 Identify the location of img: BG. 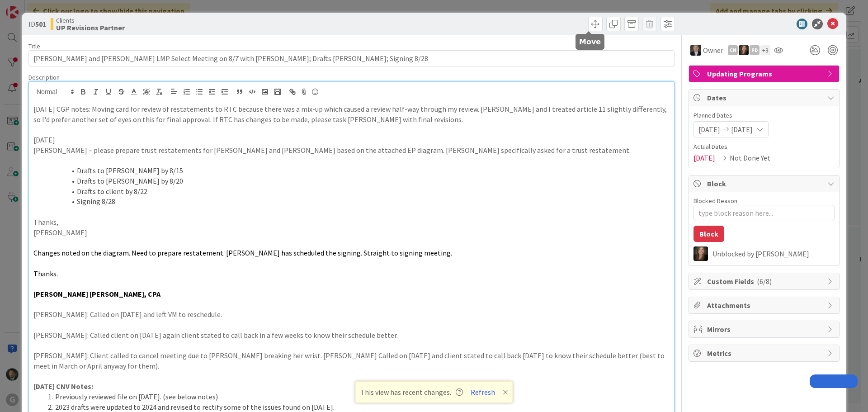
(696, 50).